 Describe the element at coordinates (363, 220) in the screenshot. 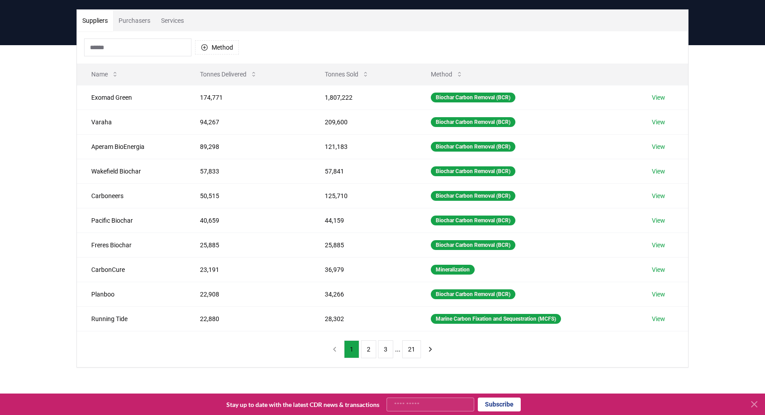

I see `td: 44,159` at that location.